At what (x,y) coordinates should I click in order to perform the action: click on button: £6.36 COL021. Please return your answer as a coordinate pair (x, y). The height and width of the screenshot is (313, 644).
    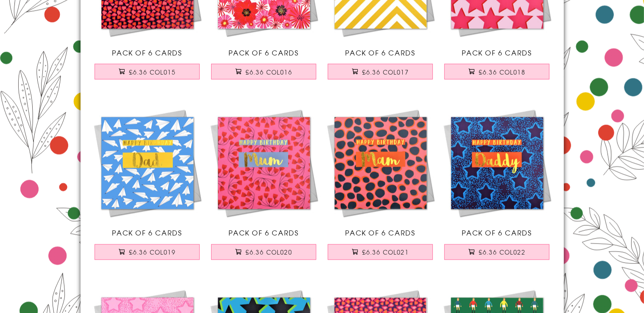
    Looking at the image, I should click on (381, 252).